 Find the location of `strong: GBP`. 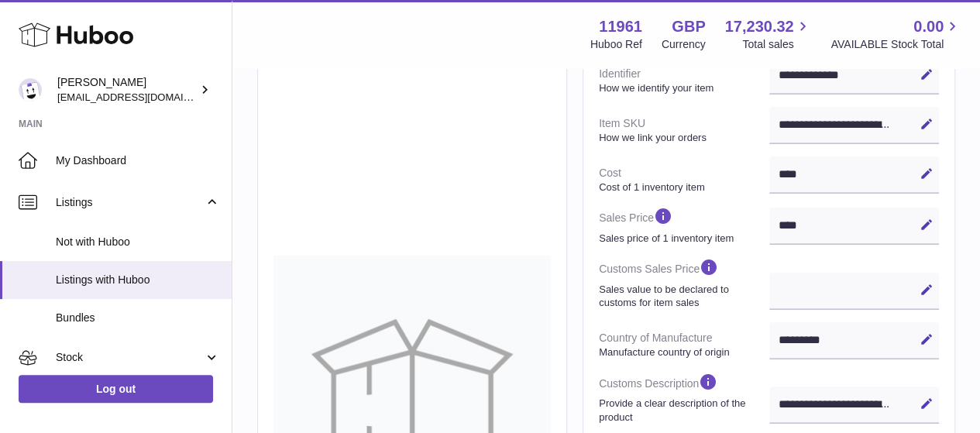

strong: GBP is located at coordinates (689, 26).